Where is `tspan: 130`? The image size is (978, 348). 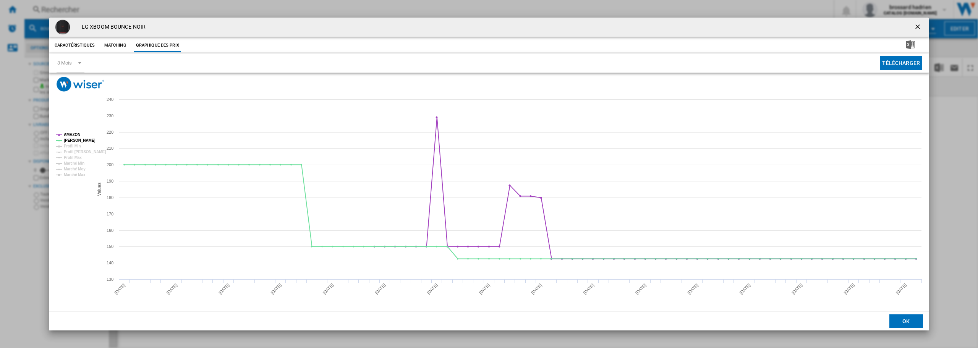
tspan: 130 is located at coordinates (110, 279).